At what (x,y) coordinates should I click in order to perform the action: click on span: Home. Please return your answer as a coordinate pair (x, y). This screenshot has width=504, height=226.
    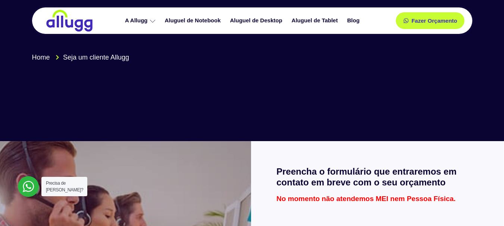
    Looking at the image, I should click on (41, 57).